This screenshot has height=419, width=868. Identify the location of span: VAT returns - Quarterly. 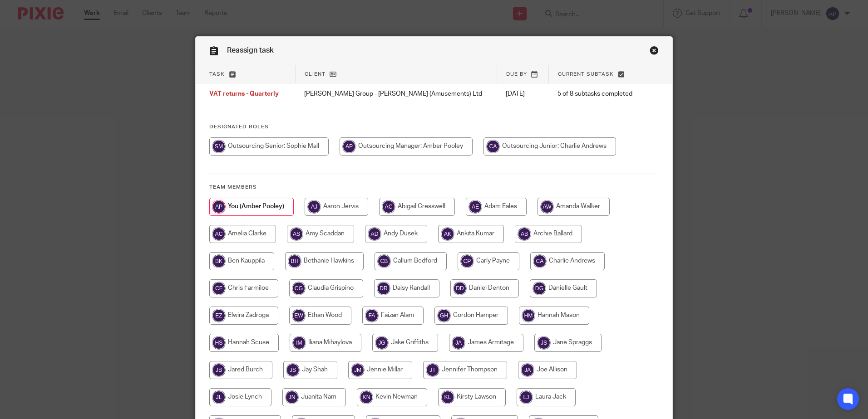
(244, 94).